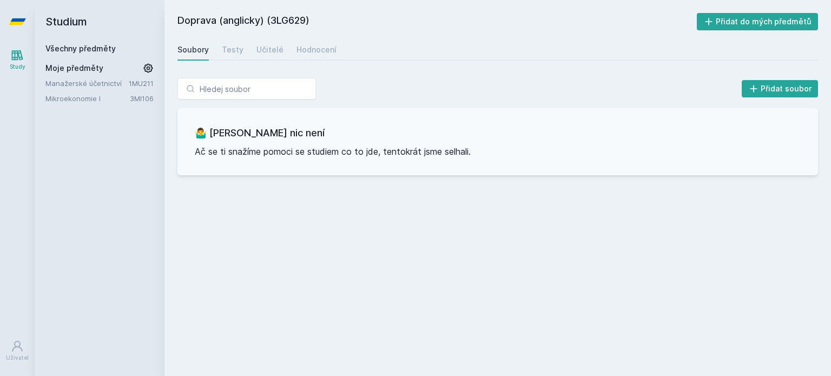 This screenshot has height=376, width=831. What do you see at coordinates (193, 50) in the screenshot?
I see `div: Soubory` at bounding box center [193, 50].